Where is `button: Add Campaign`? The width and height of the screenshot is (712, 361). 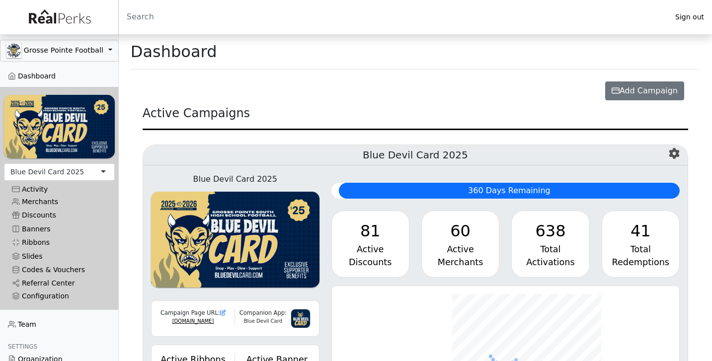 button: Add Campaign is located at coordinates (644, 91).